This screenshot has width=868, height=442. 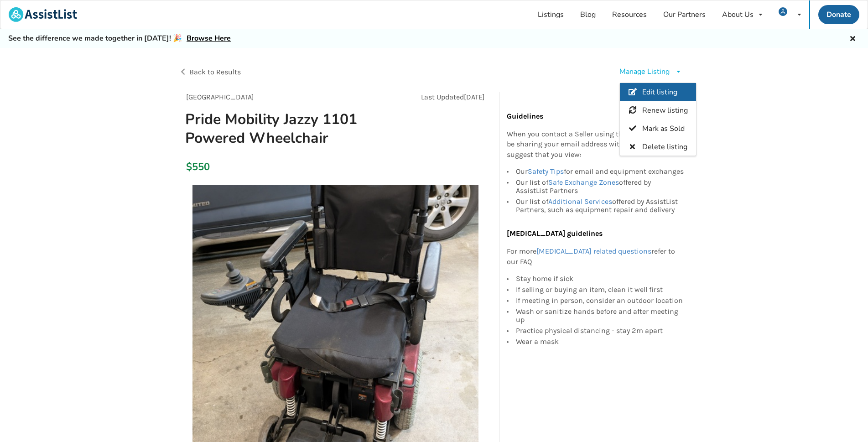 I want to click on div: Our list of offered by AssistList Partners, so click(x=600, y=186).